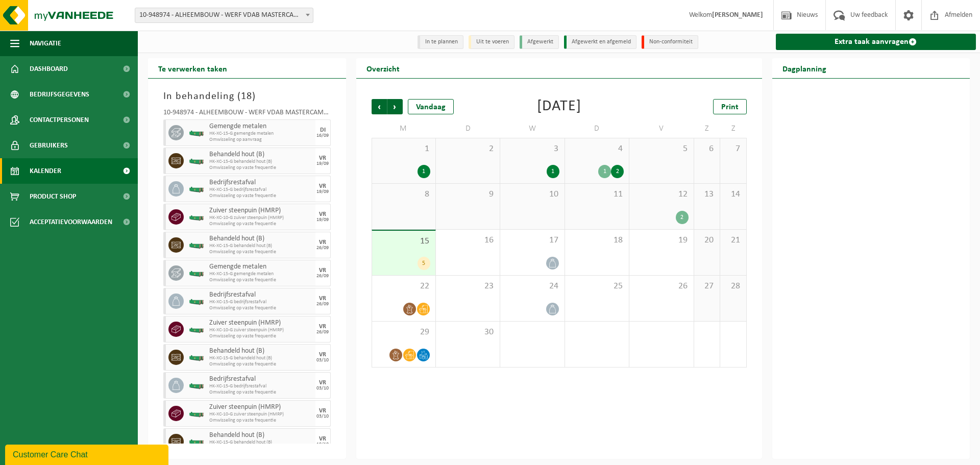  Describe the element at coordinates (532, 149) in the screenshot. I see `span: 3` at that location.